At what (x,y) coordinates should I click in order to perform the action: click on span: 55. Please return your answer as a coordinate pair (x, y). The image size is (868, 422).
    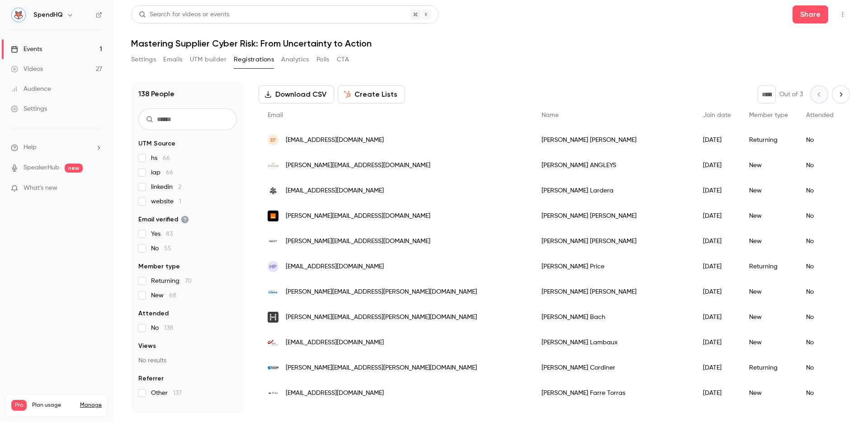
    Looking at the image, I should click on (167, 249).